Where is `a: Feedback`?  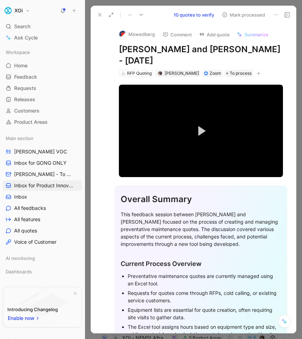
a: Feedback is located at coordinates (42, 77).